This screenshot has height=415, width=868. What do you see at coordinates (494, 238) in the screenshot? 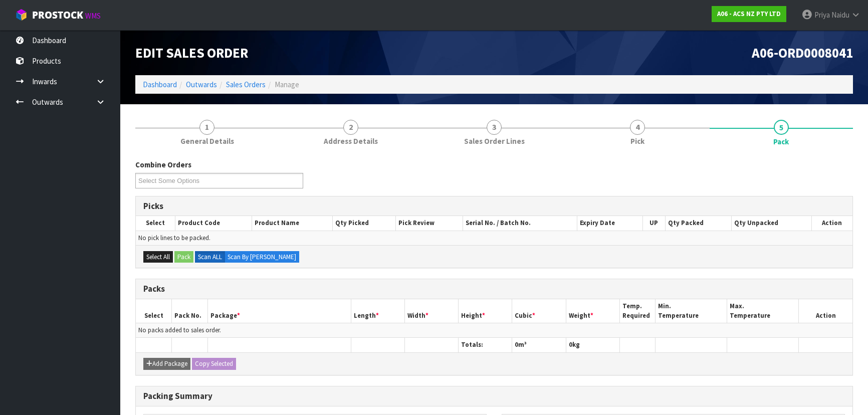
I see `td: No pick lines to be packed.` at bounding box center [494, 238].